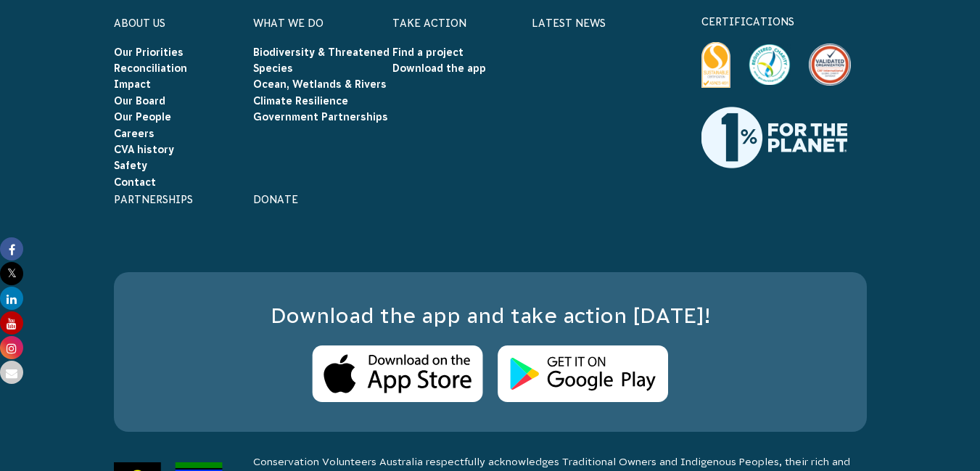  What do you see at coordinates (149, 52) in the screenshot?
I see `a: Our Priorities` at bounding box center [149, 52].